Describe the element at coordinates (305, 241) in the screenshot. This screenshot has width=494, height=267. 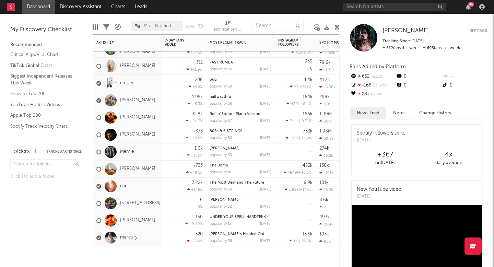
I see `span: -33.5 %` at that location.